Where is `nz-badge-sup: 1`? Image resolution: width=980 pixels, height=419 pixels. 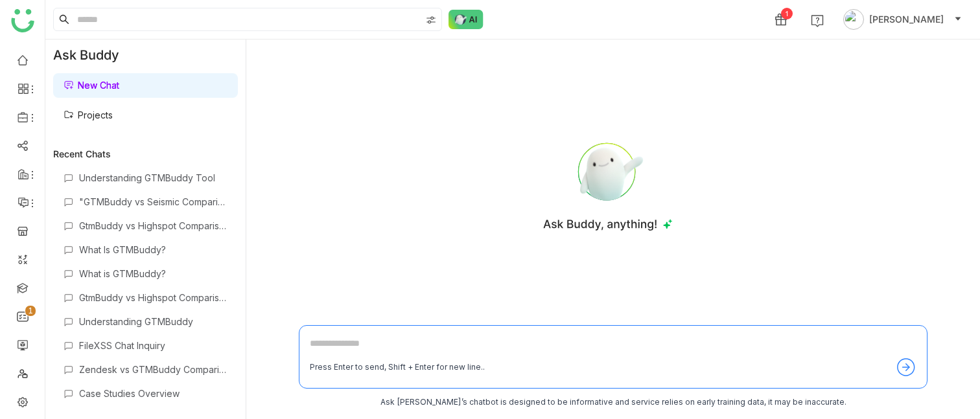
nz-badge-sup: 1 is located at coordinates (31, 311).